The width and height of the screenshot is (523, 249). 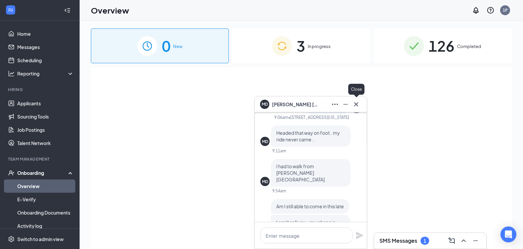 I want to click on svg: Ellipses, so click(x=335, y=104).